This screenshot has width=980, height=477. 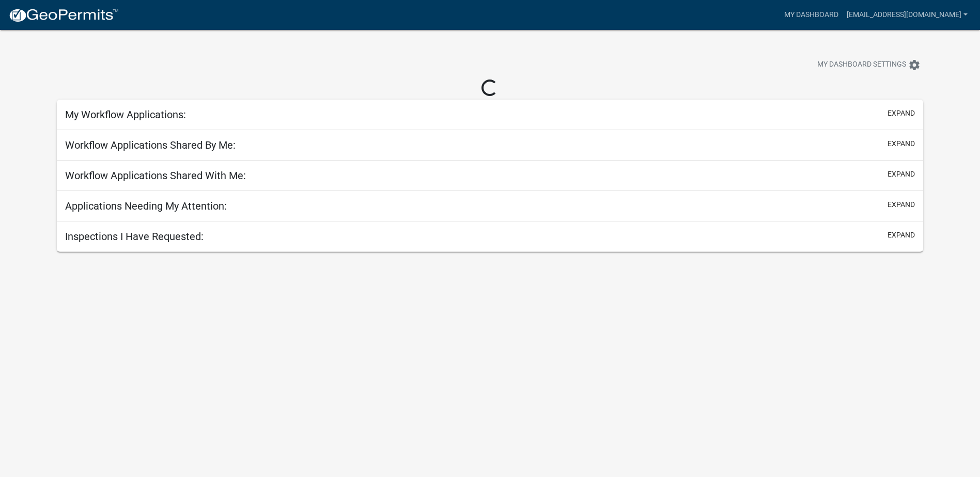 I want to click on h5: Workflow Applications Shared With Me:, so click(x=156, y=176).